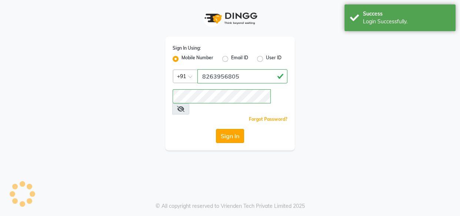 This screenshot has width=460, height=216. What do you see at coordinates (268, 119) in the screenshot?
I see `a: Forgot Password?` at bounding box center [268, 119].